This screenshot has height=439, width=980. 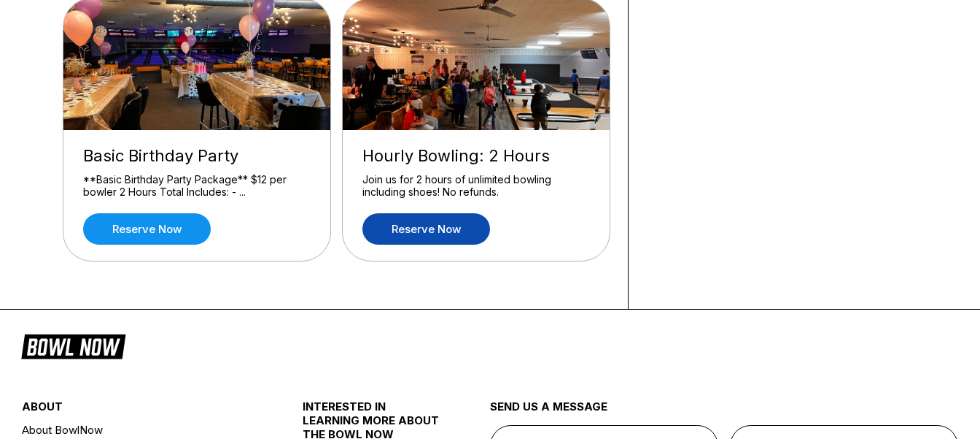 I want to click on div: Hourly Bowling: 2 Hours, so click(x=477, y=155).